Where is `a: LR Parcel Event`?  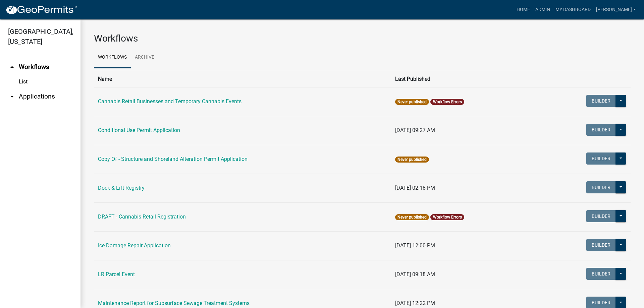
a: LR Parcel Event is located at coordinates (116, 274).